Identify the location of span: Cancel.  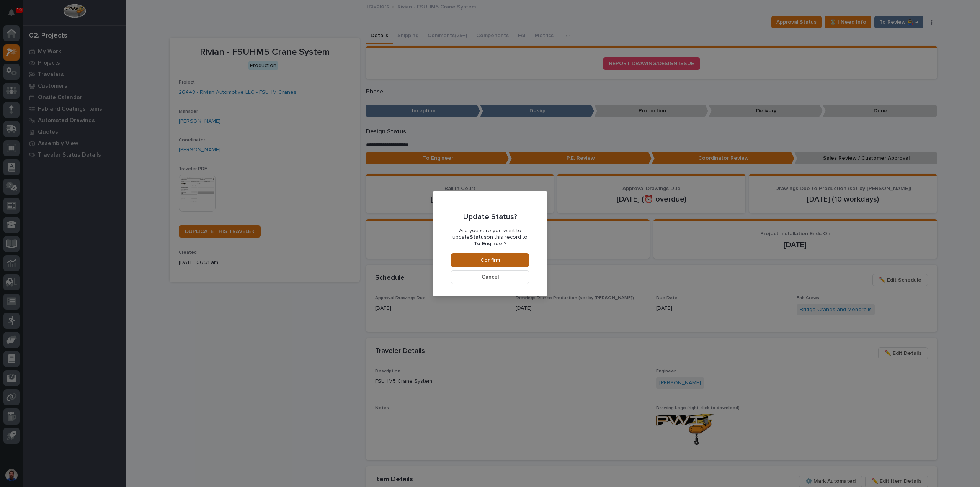
(490, 277).